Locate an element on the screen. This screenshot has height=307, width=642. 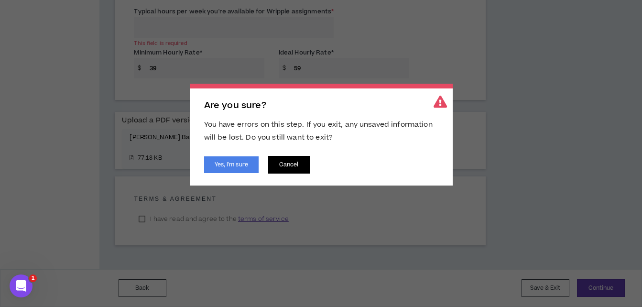
button: Yes, I'm sure is located at coordinates (231, 164).